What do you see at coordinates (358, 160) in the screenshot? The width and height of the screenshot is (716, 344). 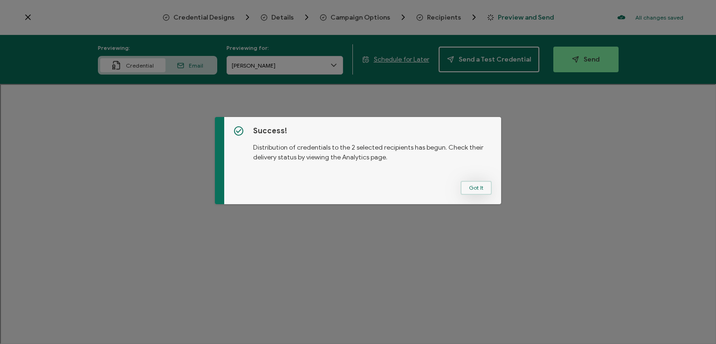 I see `div: dialog` at bounding box center [358, 160].